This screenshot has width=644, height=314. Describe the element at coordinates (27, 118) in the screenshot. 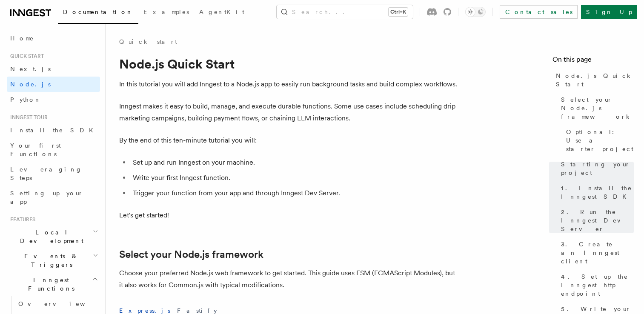

I see `span: Inngest tour` at that location.